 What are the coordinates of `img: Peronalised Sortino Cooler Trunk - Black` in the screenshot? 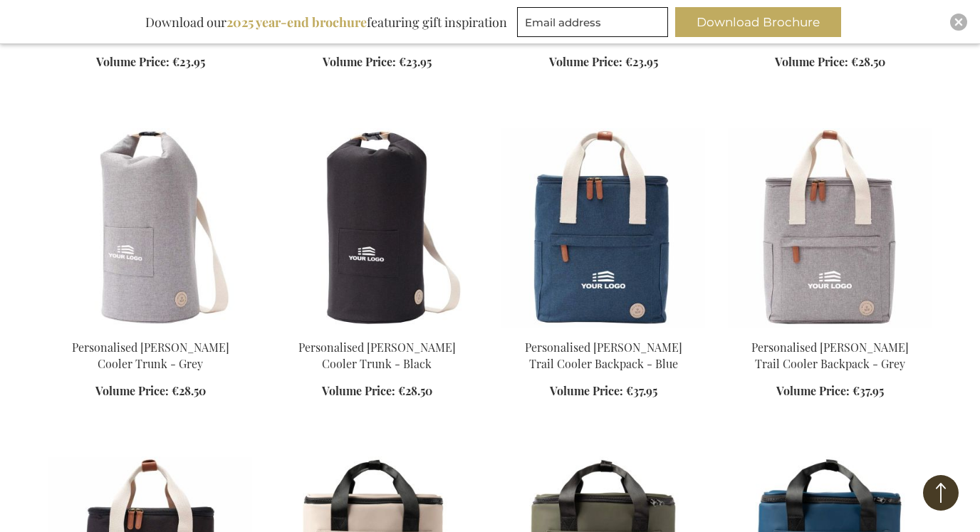 It's located at (377, 228).